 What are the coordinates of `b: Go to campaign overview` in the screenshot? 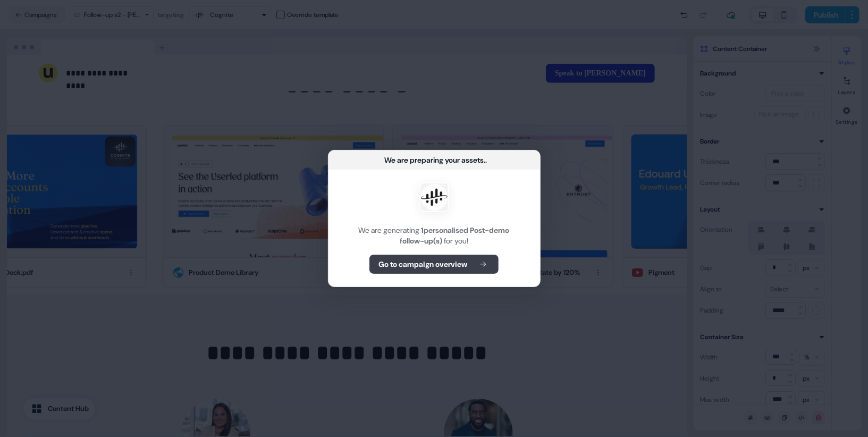 It's located at (423, 264).